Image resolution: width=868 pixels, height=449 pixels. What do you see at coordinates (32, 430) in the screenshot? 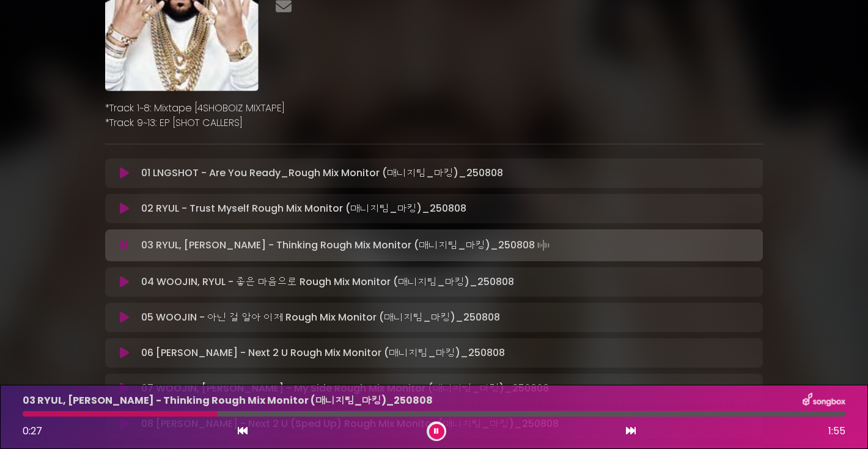
I see `span: 0:27` at bounding box center [32, 430].